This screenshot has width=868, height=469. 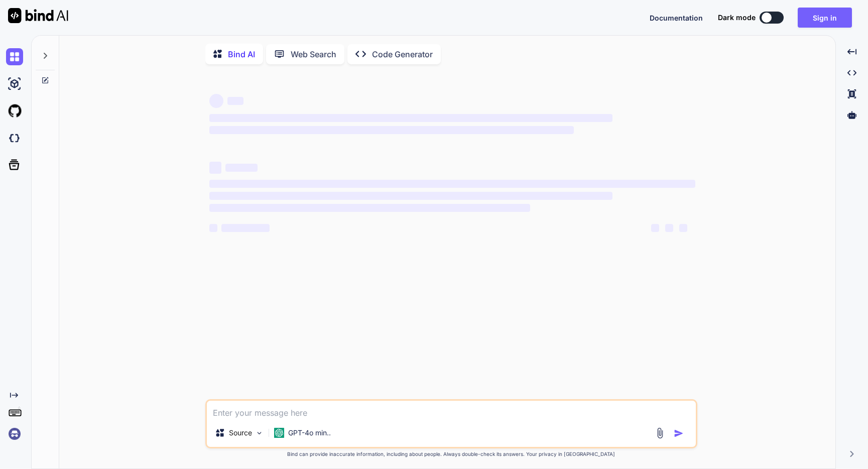 I want to click on p: Web Search, so click(x=313, y=54).